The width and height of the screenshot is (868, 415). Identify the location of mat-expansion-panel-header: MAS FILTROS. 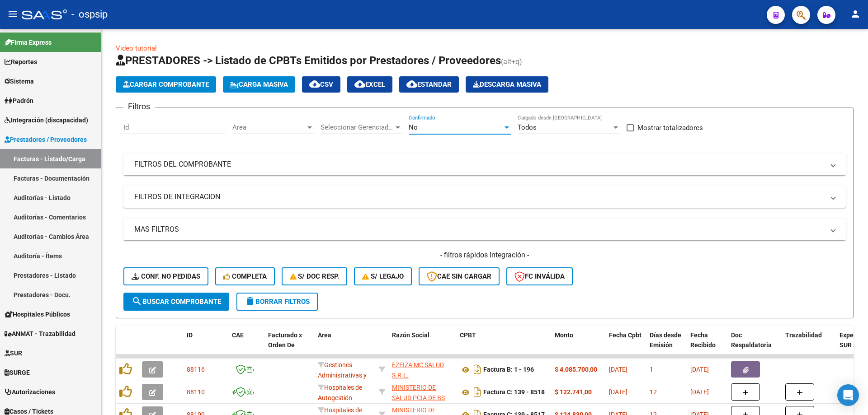
(484, 229).